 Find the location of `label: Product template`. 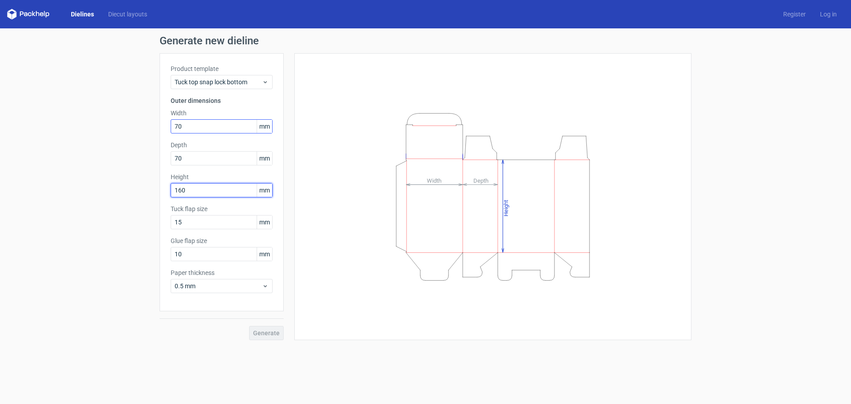

label: Product template is located at coordinates (221, 69).